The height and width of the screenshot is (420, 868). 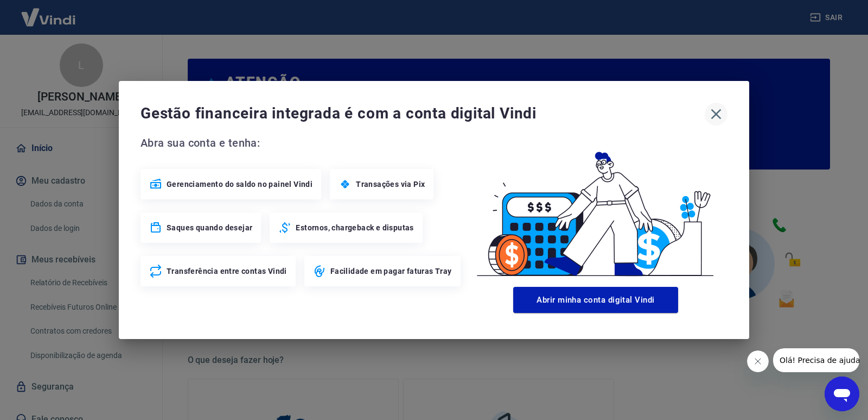 What do you see at coordinates (210, 228) in the screenshot?
I see `span: Saques quando desejar` at bounding box center [210, 228].